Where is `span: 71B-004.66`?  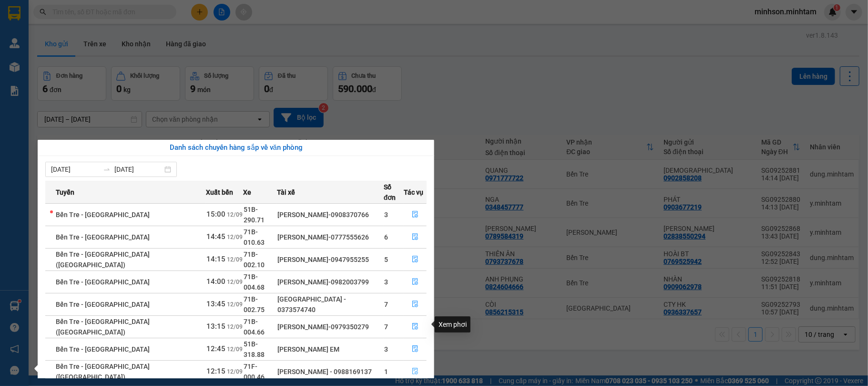 span: 71B-004.66 is located at coordinates (254, 327).